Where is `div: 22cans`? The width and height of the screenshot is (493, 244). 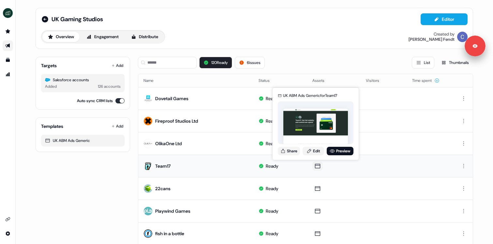
div: 22cans is located at coordinates (163, 189).